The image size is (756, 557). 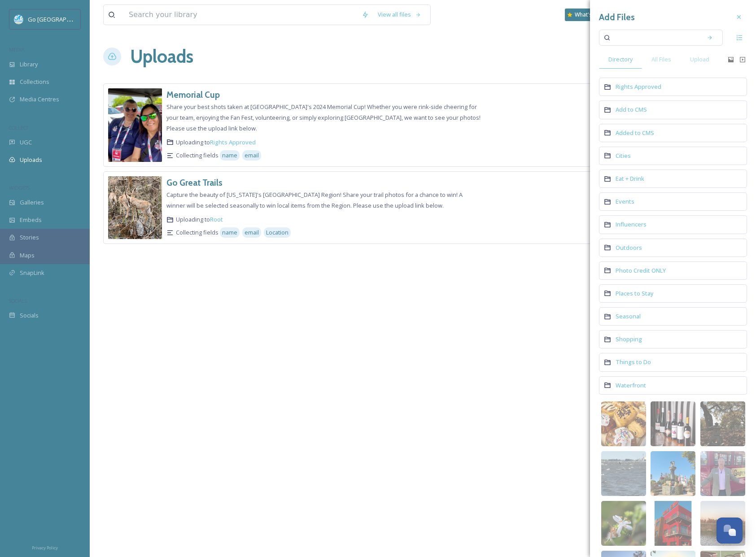 What do you see at coordinates (26, 255) in the screenshot?
I see `span: Maps` at bounding box center [26, 255].